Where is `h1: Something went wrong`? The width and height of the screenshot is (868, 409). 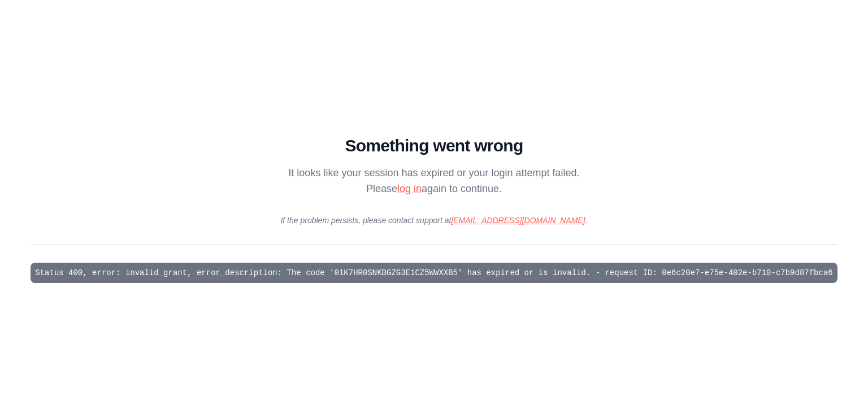 h1: Something went wrong is located at coordinates (434, 146).